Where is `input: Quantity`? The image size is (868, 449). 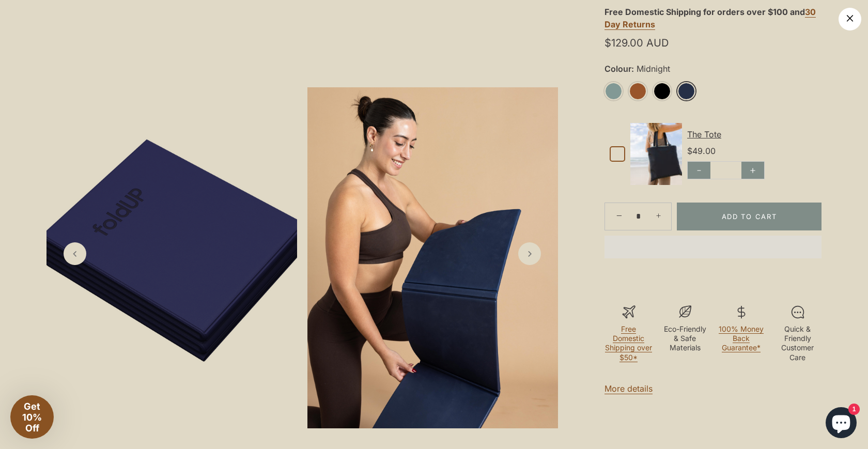
input: Quantity is located at coordinates (638, 217).